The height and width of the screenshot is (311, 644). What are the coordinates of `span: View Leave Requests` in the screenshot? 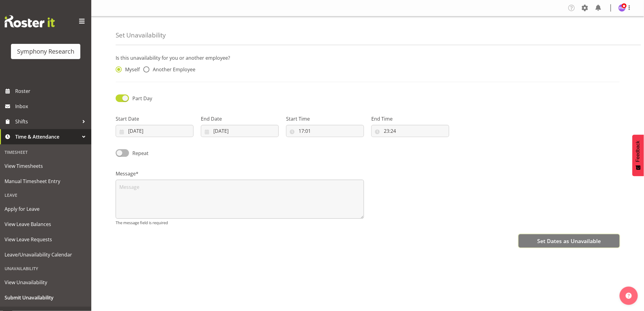 It's located at (46, 240).